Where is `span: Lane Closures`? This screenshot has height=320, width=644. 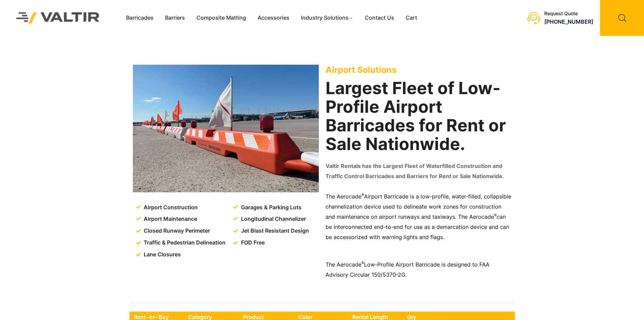 span: Lane Closures is located at coordinates (162, 255).